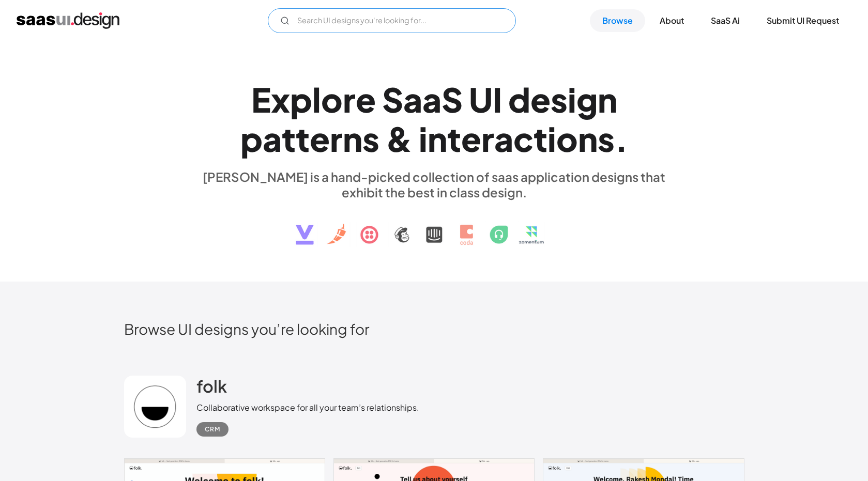 Image resolution: width=868 pixels, height=481 pixels. Describe the element at coordinates (435, 329) in the screenshot. I see `h2: Browse UI designs you’re looking for` at that location.